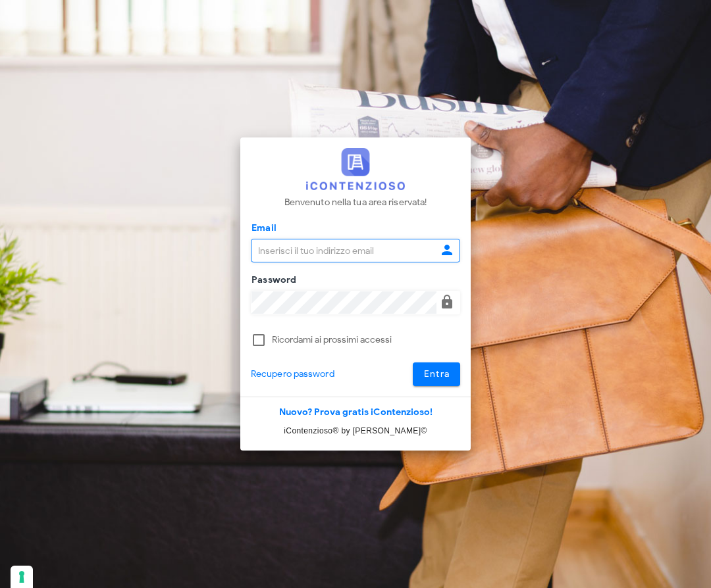 Image resolution: width=711 pixels, height=588 pixels. Describe the element at coordinates (262, 228) in the screenshot. I see `label: Email` at that location.